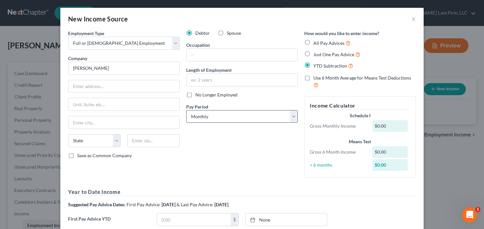  I want to click on label: Occupation, so click(198, 45).